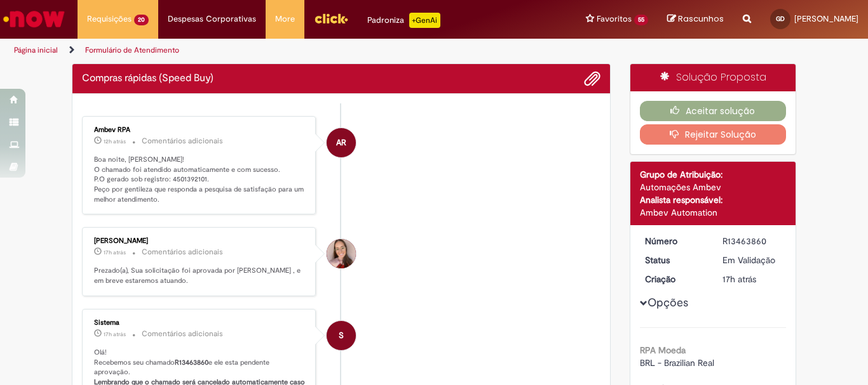 The width and height of the screenshot is (868, 385). I want to click on div: Padroniza, so click(404, 20).